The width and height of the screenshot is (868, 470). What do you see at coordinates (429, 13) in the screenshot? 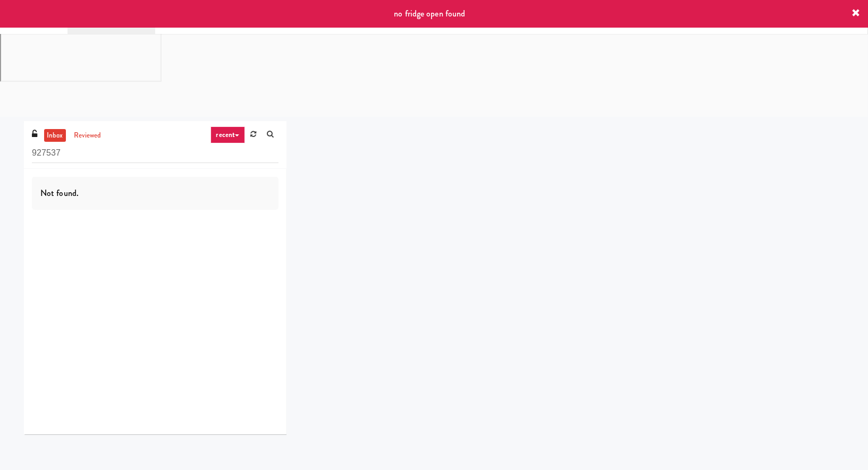
I see `span: no fridge open found` at bounding box center [429, 13].